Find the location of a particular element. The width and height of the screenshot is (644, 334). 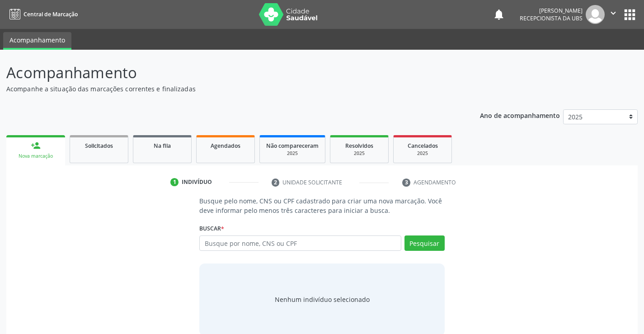

a: Acompanhamento is located at coordinates (37, 41).